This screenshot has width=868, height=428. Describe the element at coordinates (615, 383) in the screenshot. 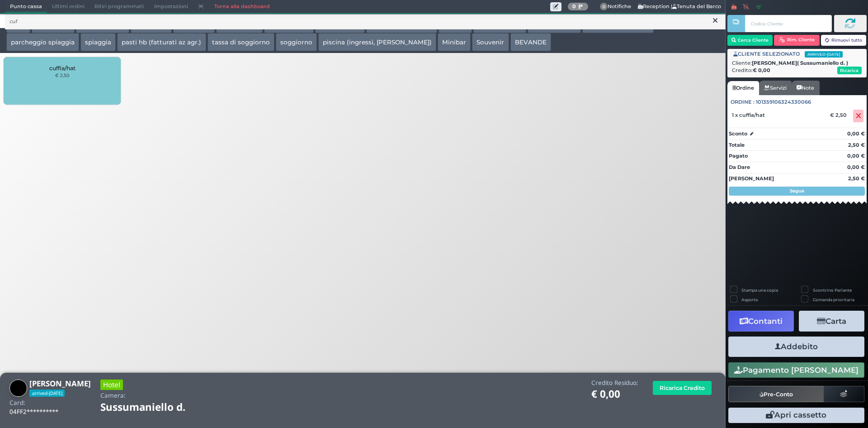

I see `h4: Credito Residuo:` at that location.